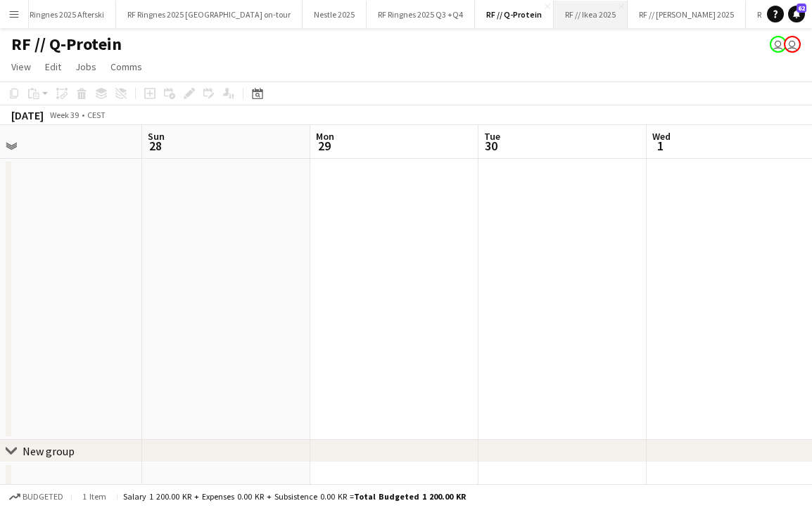  I want to click on button: RF // Ikea 2025, so click(591, 14).